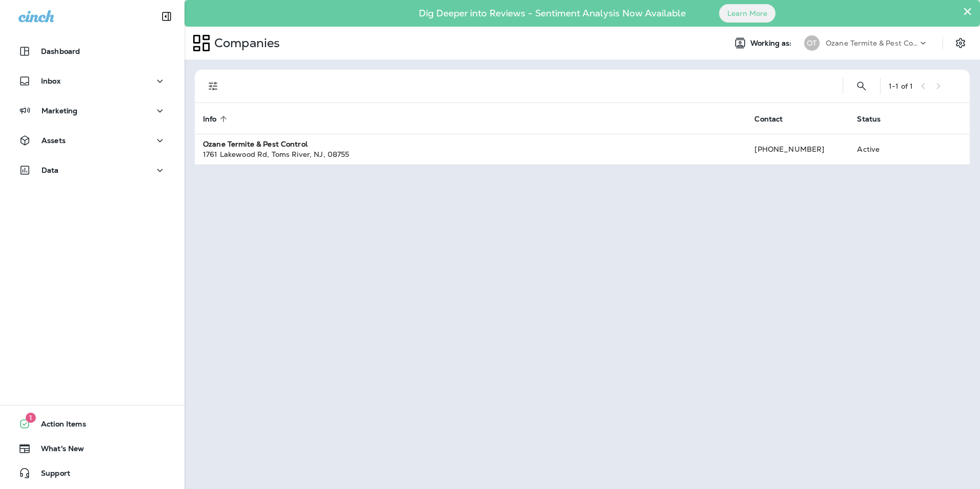  What do you see at coordinates (861, 86) in the screenshot?
I see `button: Search Companies` at bounding box center [861, 86].